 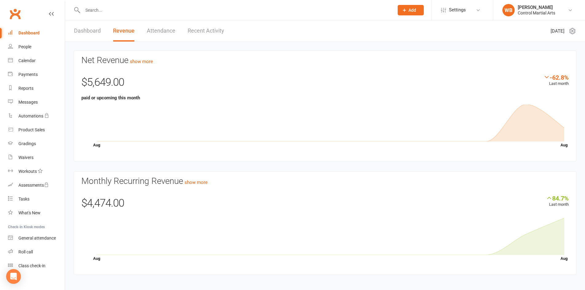 What do you see at coordinates (412, 10) in the screenshot?
I see `span: Add` at bounding box center [412, 10].